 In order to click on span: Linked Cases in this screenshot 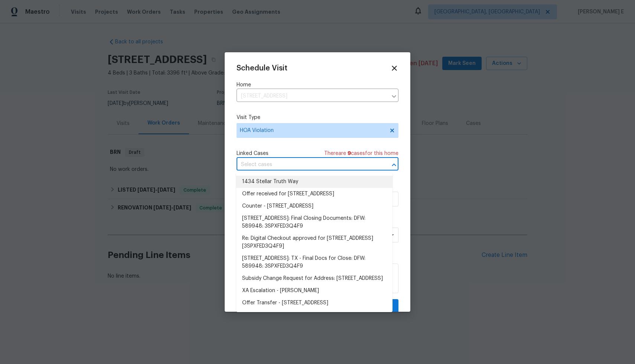, I will do `click(253, 153)`.